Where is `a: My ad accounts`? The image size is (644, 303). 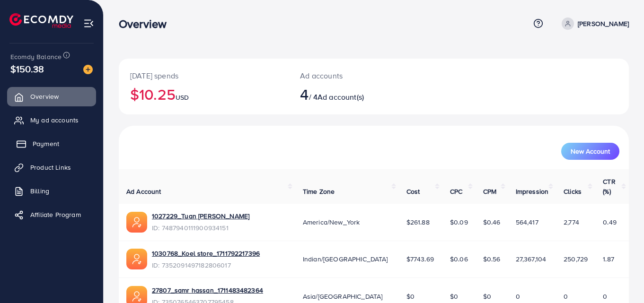
a: My ad accounts is located at coordinates (52, 120).